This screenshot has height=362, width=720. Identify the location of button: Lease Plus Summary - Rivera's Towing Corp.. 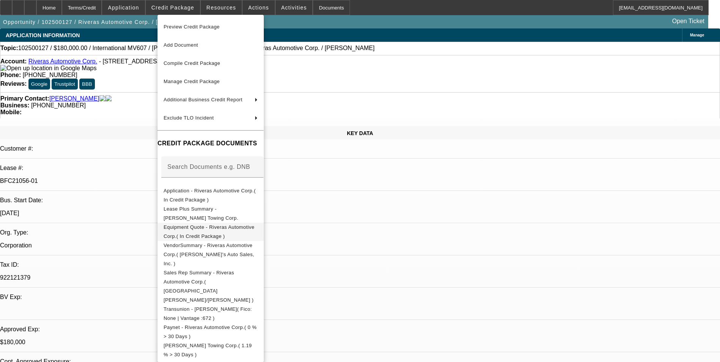
(211, 214).